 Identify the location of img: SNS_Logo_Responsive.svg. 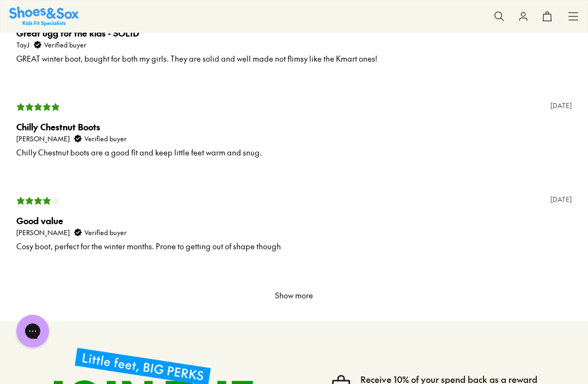
(44, 16).